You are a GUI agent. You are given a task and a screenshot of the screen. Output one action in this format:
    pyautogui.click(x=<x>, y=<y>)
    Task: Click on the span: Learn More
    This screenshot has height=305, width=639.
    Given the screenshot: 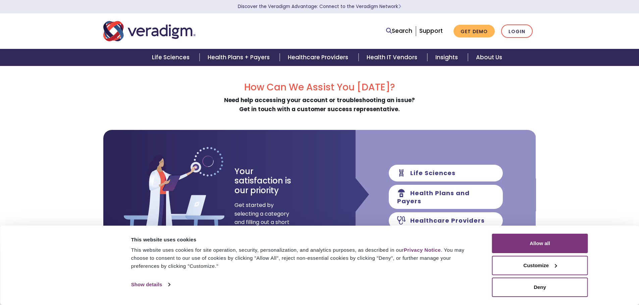 What is the action you would take?
    pyautogui.click(x=399, y=6)
    